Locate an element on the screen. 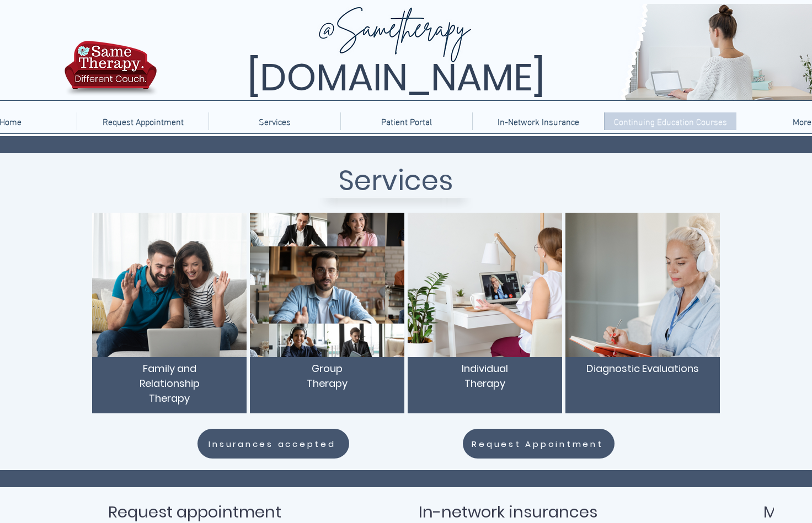 The width and height of the screenshot is (812, 523). span: Request Appointment is located at coordinates (538, 443).